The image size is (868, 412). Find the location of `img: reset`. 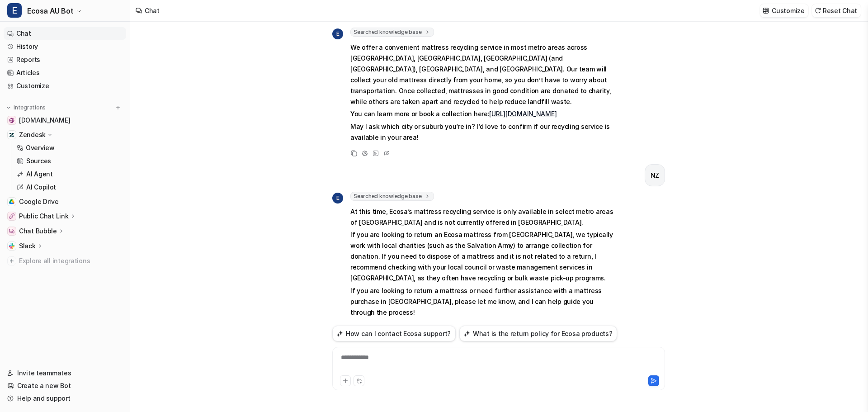

img: reset is located at coordinates (818, 10).